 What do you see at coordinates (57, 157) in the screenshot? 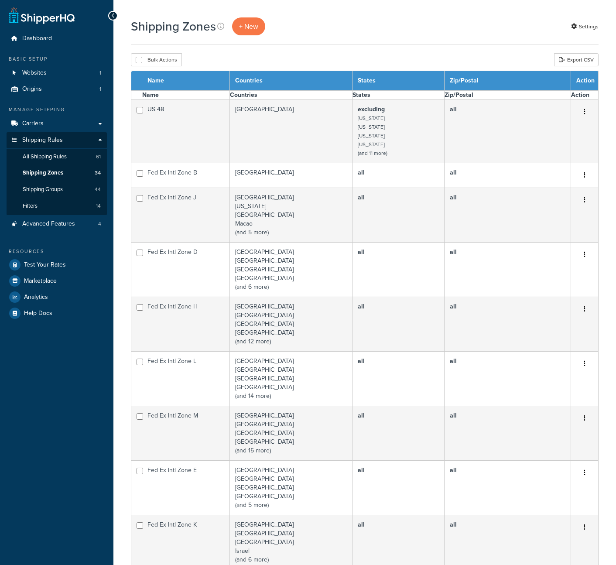
I see `a: All Shipping Rules 61` at bounding box center [57, 157].